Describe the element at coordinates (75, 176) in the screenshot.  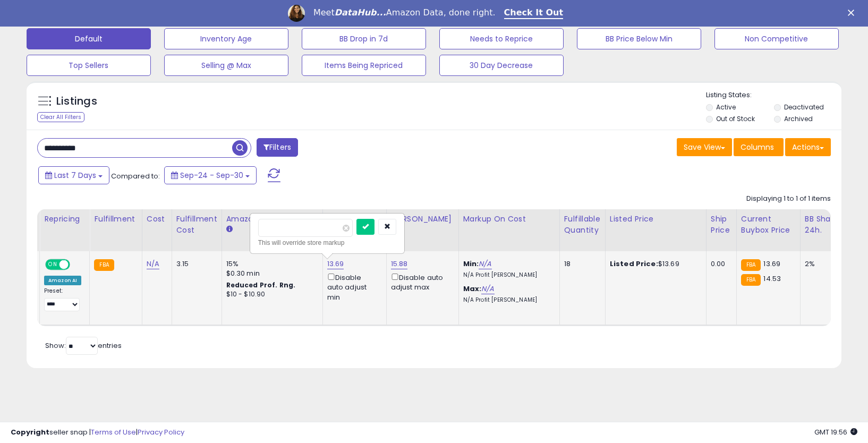
I see `span: Last 7 Days` at that location.